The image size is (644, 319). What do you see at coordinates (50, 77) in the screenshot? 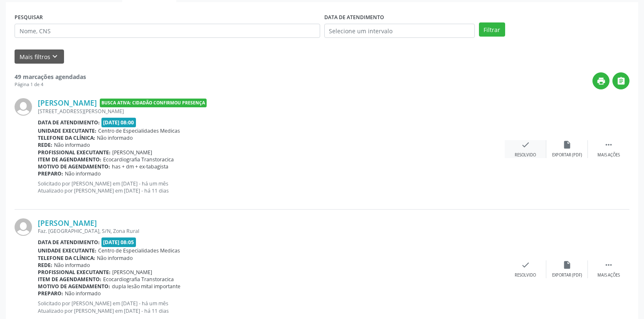
I see `strong: 49 marcações agendadas` at bounding box center [50, 77].